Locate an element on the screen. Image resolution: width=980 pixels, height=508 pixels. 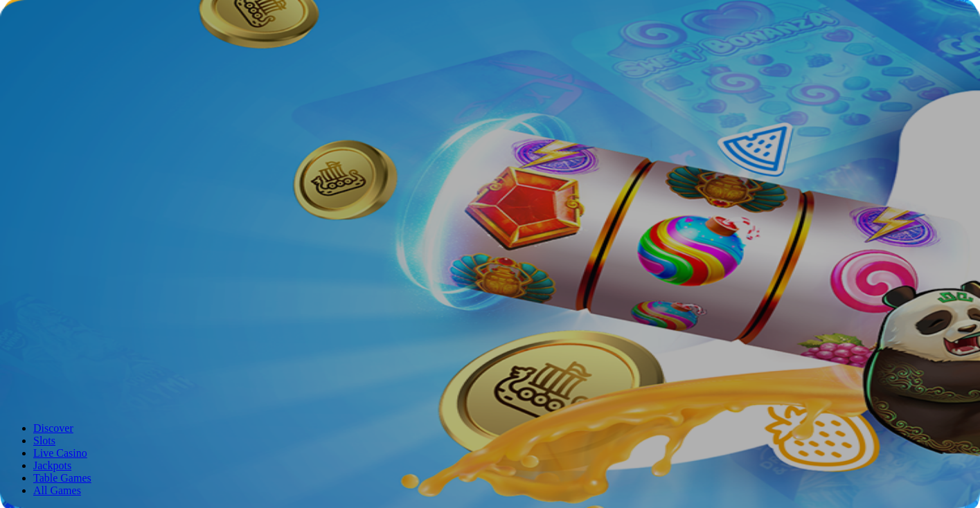
span: All Games is located at coordinates (57, 490).